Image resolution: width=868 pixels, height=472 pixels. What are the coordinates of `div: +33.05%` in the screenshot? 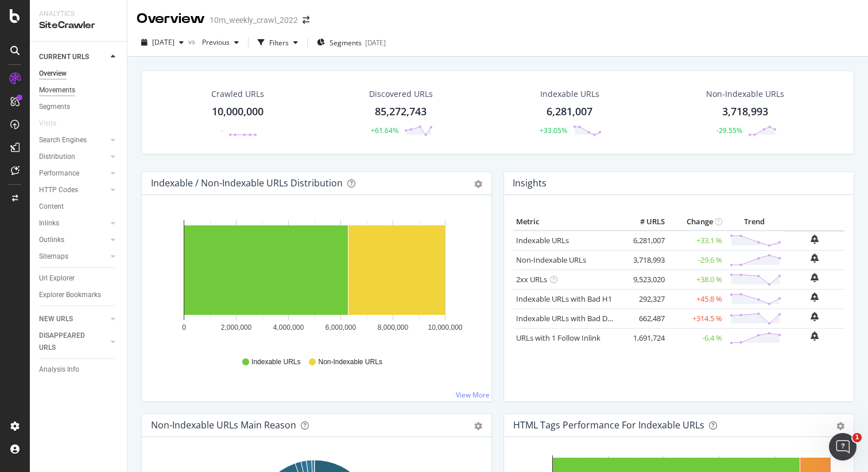 It's located at (553, 130).